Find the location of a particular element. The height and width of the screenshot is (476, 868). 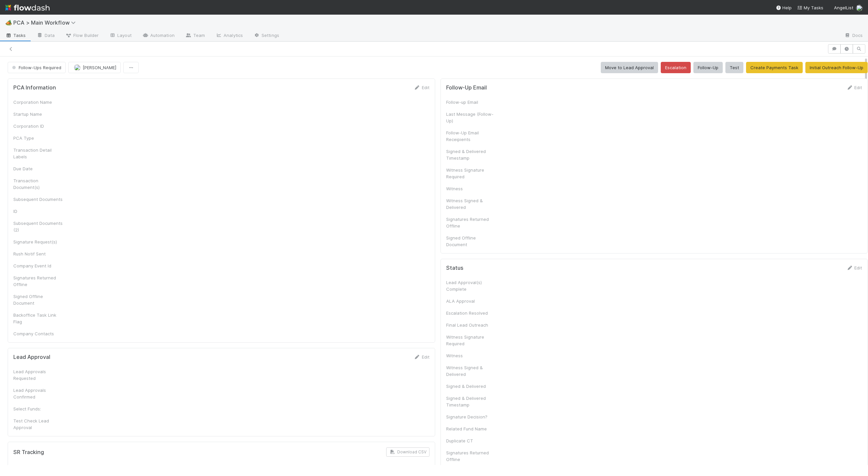

div: Select Funds: is located at coordinates (38, 409).